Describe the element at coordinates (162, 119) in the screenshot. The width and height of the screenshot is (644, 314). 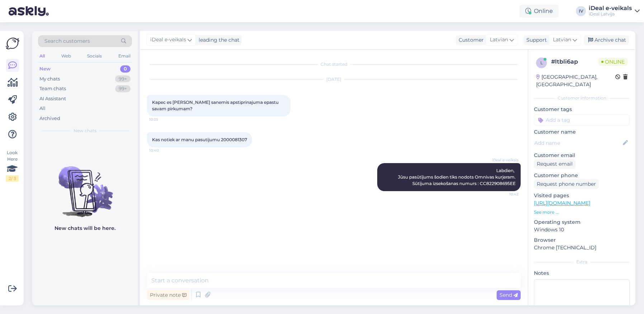
I see `span: 10:35` at that location.